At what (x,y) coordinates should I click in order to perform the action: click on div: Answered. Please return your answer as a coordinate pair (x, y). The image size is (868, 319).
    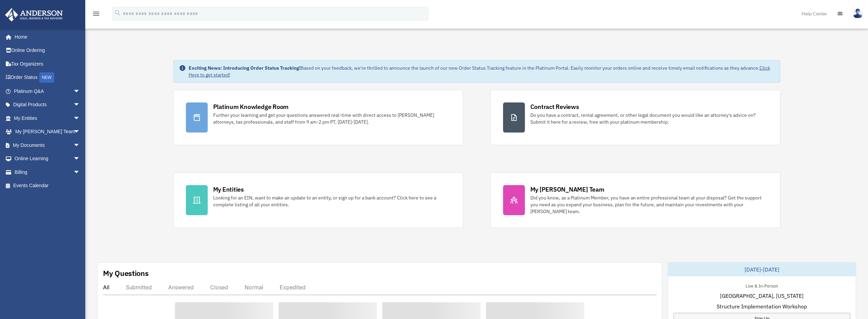
    Looking at the image, I should click on (181, 287).